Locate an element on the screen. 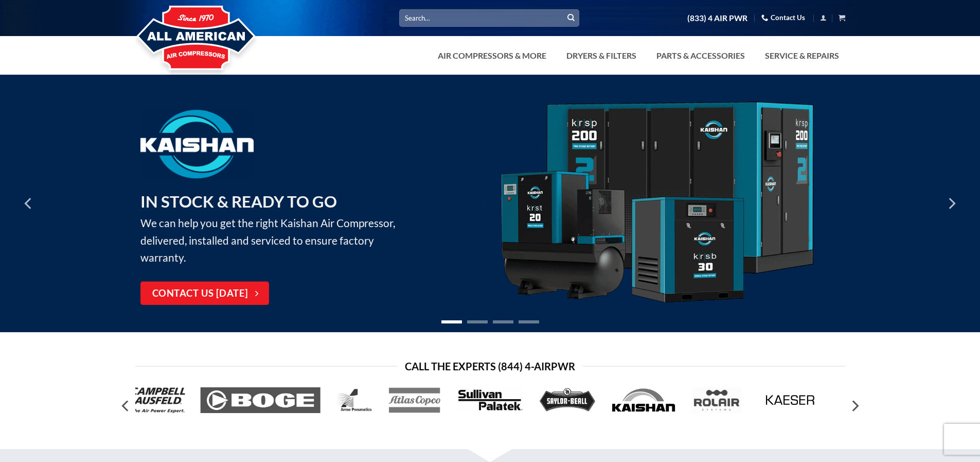  a: Login is located at coordinates (823, 18).